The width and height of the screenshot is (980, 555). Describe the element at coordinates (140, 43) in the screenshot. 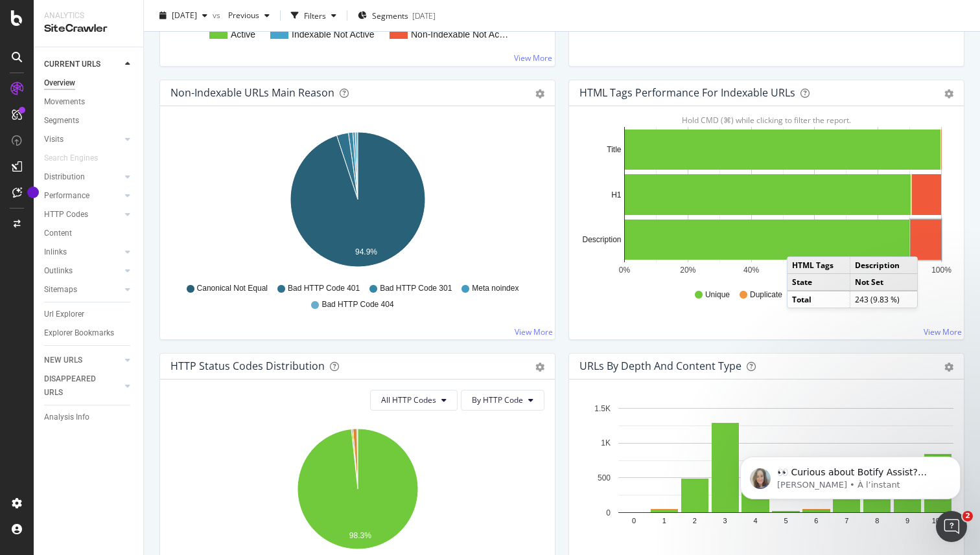

I see `p: 👀 Curious about Botify Assist? Check out these use cases to explore what Assist can do!` at that location.